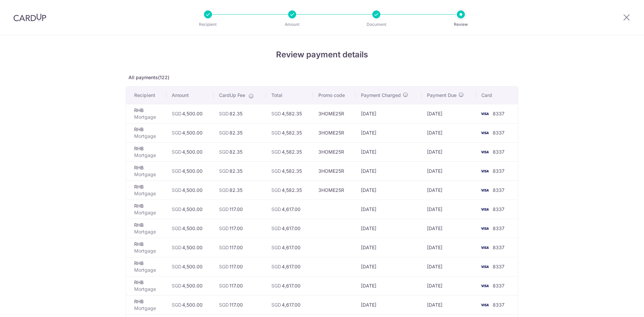 The image size is (644, 317). I want to click on th: Total, so click(290, 95).